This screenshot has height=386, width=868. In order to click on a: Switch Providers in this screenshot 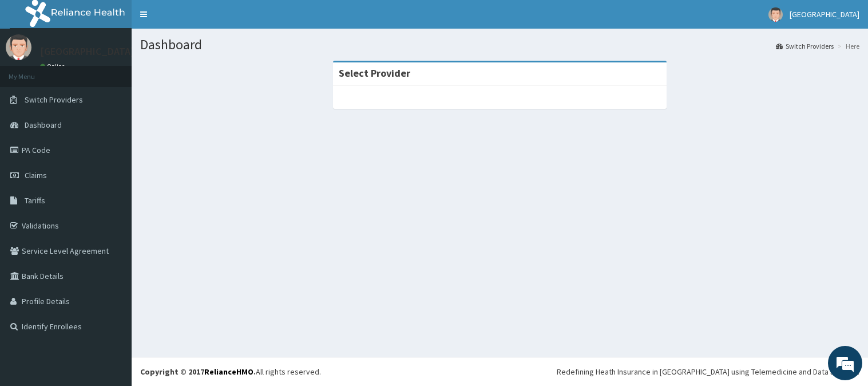, I will do `click(805, 46)`.